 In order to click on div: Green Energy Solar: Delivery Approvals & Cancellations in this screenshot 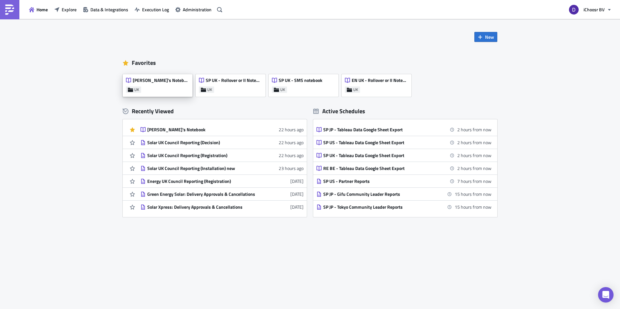, I will do `click(204, 194)`.